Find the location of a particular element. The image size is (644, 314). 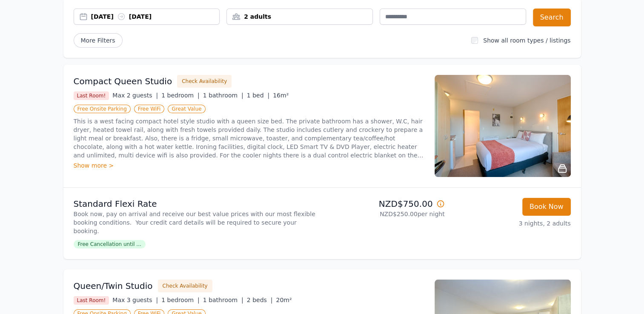

span: Free Onsite Parking is located at coordinates (102, 109).